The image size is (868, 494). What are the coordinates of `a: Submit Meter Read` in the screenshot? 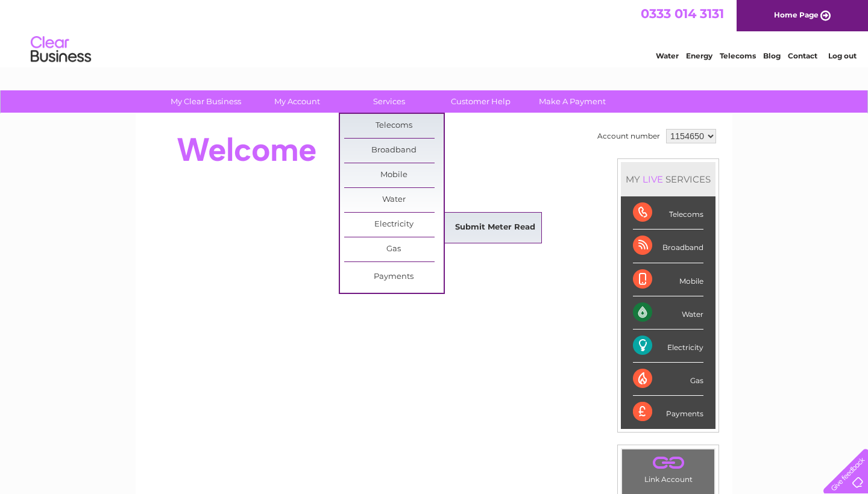 It's located at (495, 228).